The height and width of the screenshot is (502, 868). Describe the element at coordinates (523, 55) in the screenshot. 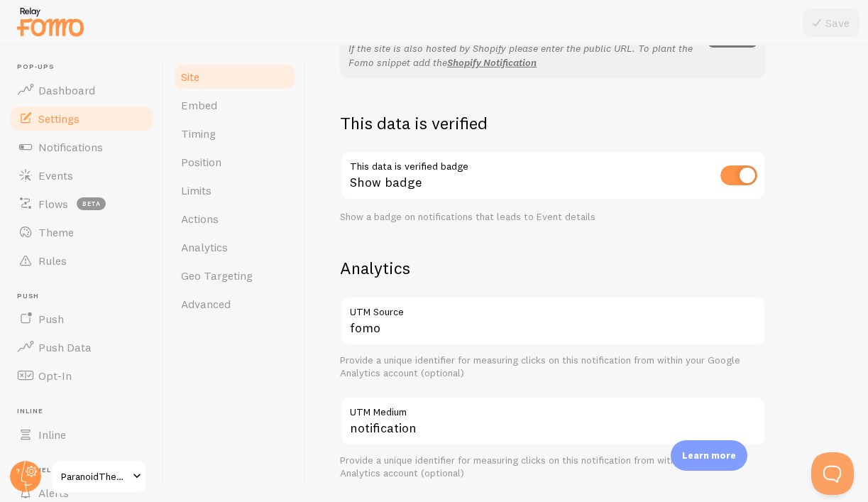

I see `p: If the site is also hosted by Shopify please enter the public URL. To plant the Fomo snippet add the` at that location.